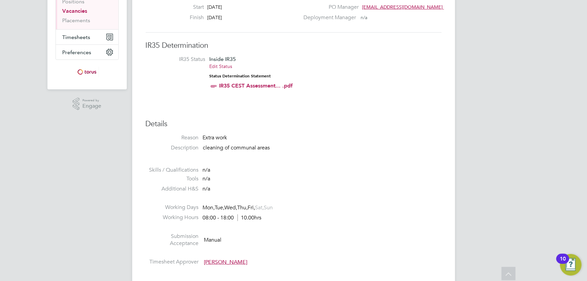  I want to click on label: Start, so click(185, 7).